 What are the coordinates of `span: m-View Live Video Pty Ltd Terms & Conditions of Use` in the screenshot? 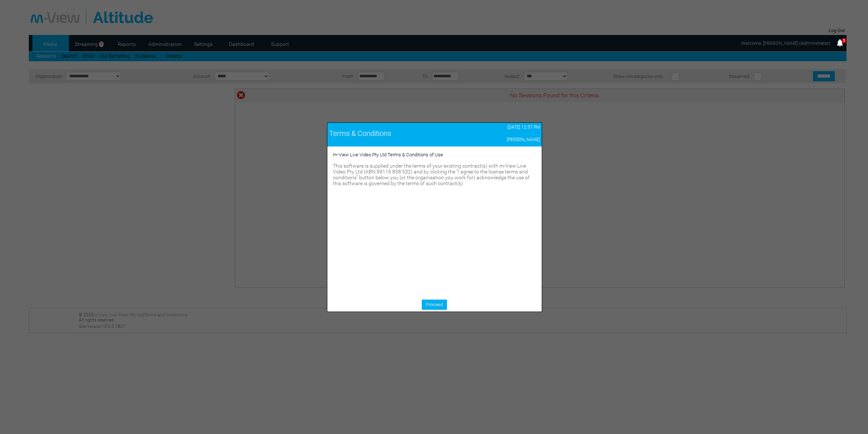 It's located at (388, 155).